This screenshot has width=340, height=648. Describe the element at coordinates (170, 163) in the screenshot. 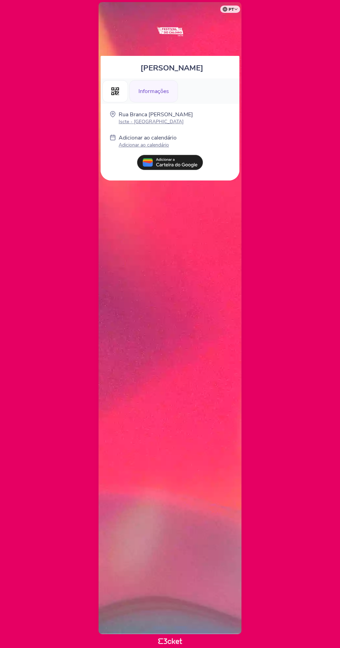

I see `img: pt_add_to_google_wallet.13e59062.svg` at that location.